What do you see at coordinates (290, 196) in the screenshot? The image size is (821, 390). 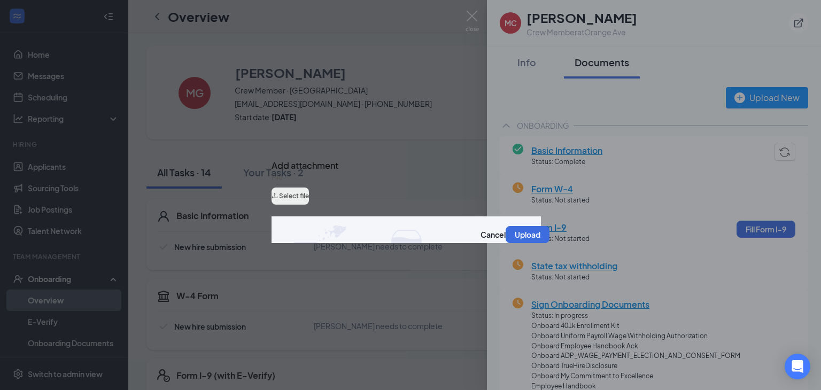 I see `span: upload Select file` at bounding box center [290, 196].